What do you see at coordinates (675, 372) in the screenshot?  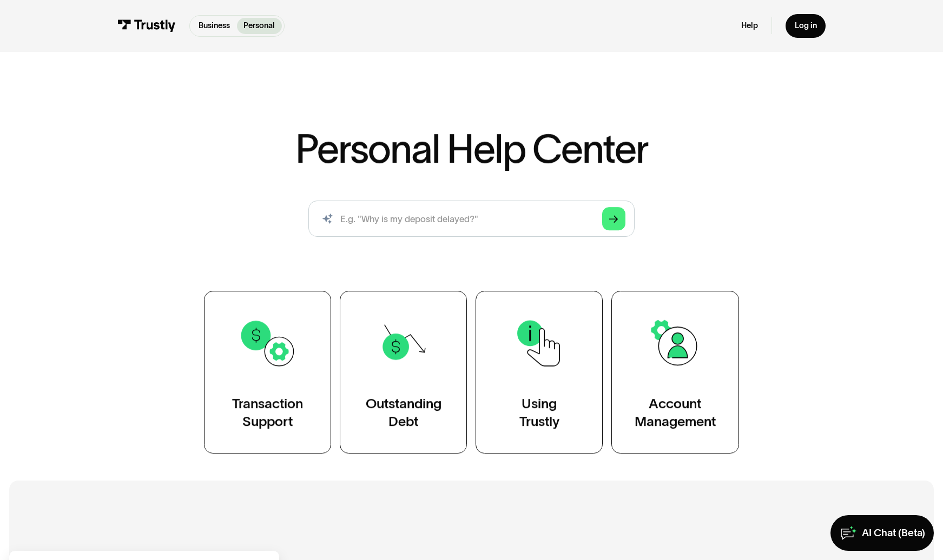 I see `a: AccountManagement` at bounding box center [675, 372].